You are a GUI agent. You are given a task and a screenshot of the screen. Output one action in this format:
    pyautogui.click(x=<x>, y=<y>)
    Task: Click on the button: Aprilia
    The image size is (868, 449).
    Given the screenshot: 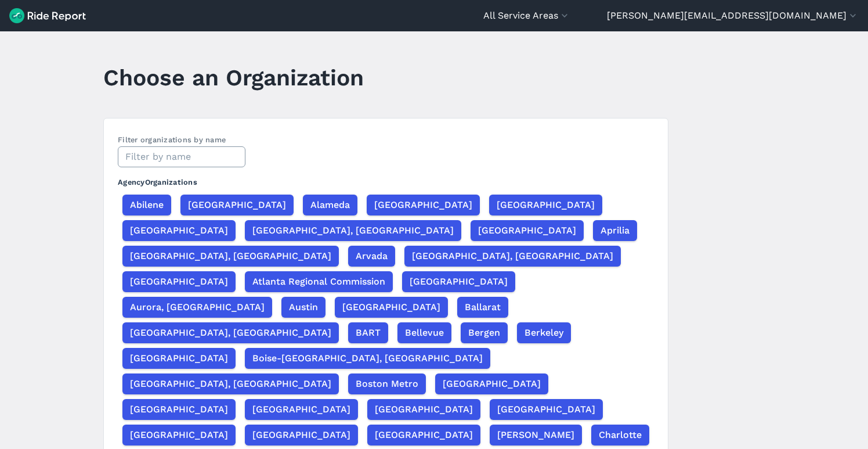 What is the action you would take?
    pyautogui.click(x=615, y=231)
    